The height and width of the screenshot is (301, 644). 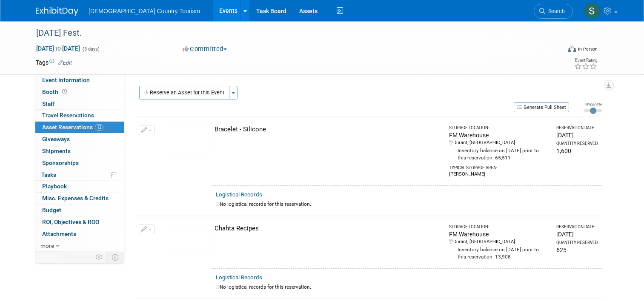 What do you see at coordinates (80, 234) in the screenshot?
I see `a: Attachments` at bounding box center [80, 234].